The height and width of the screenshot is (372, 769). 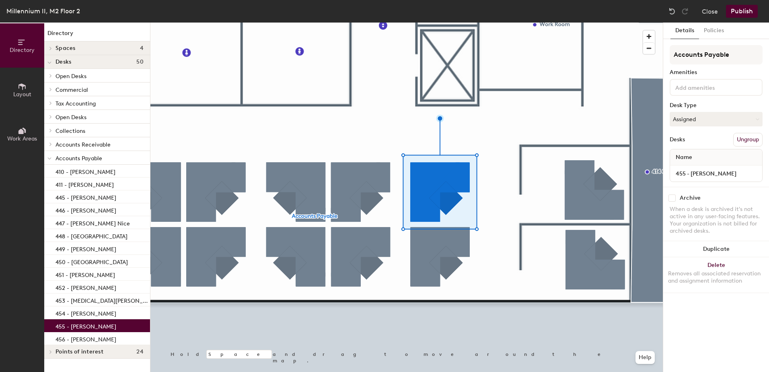 I want to click on button: Help, so click(x=645, y=357).